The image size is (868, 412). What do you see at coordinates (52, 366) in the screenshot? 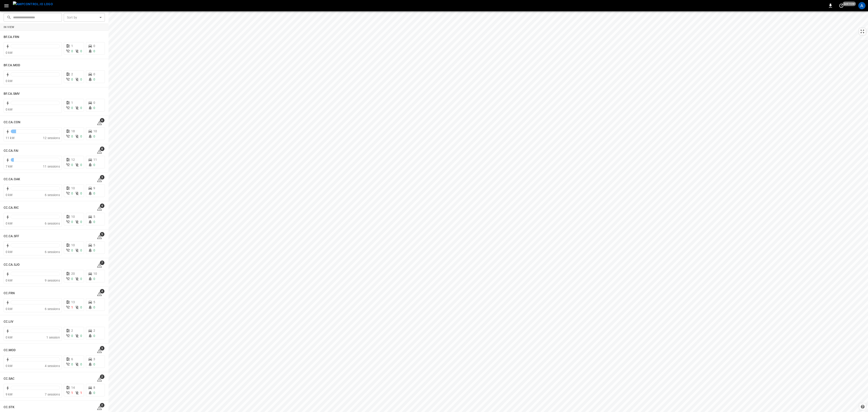
I see `span: 4 sessions` at bounding box center [52, 366].